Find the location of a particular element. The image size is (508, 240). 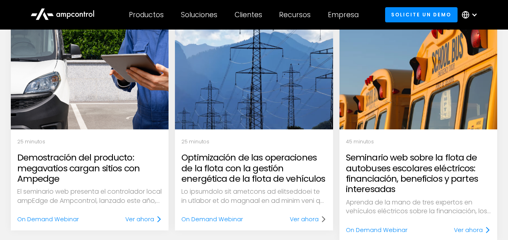

div: Clientes is located at coordinates (248, 15).